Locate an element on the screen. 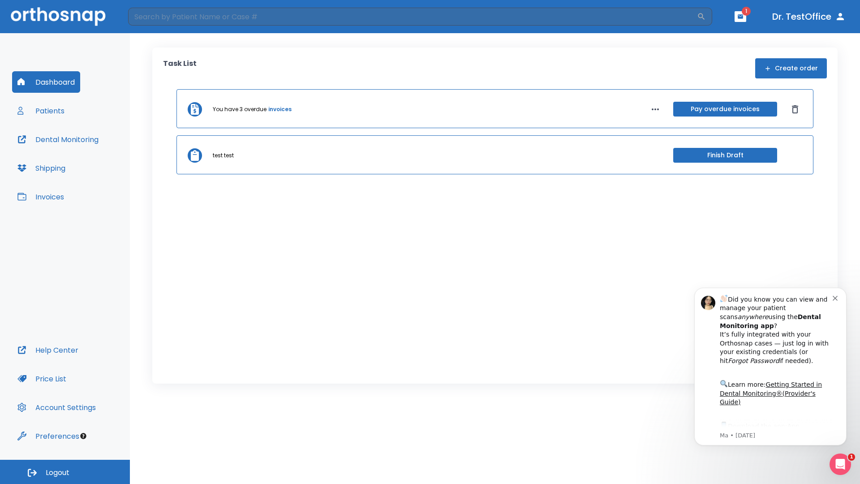  span: Logout is located at coordinates (57, 473).